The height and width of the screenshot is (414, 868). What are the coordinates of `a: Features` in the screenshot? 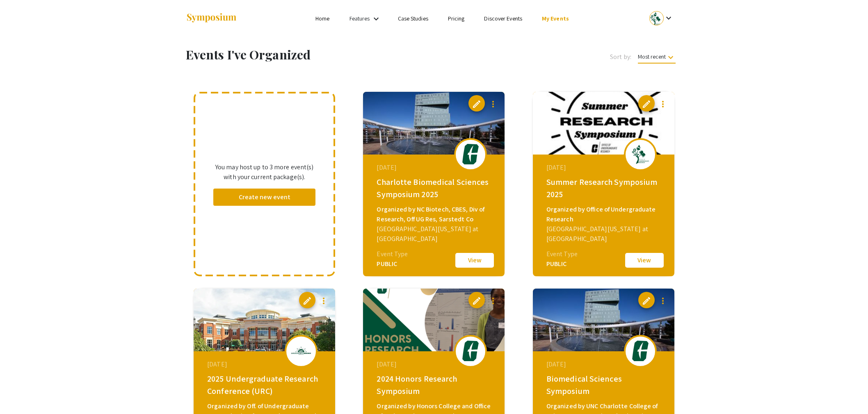 It's located at (360, 18).